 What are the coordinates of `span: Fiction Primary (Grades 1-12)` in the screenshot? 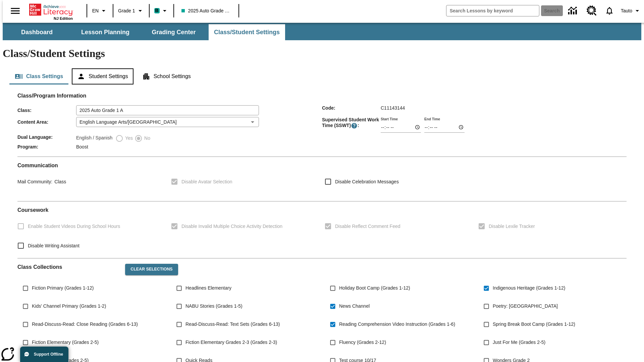 It's located at (63, 288).